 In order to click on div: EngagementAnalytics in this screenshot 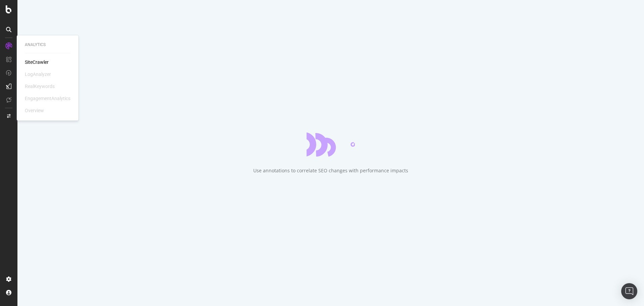, I will do `click(48, 98)`.